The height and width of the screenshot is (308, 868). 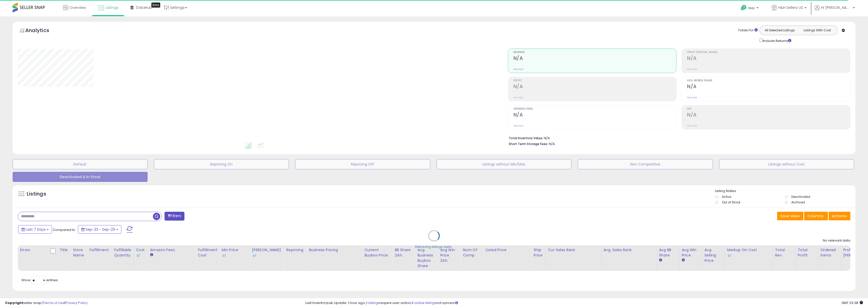 I want to click on b: Short Term Storage Fees:, so click(x=528, y=144).